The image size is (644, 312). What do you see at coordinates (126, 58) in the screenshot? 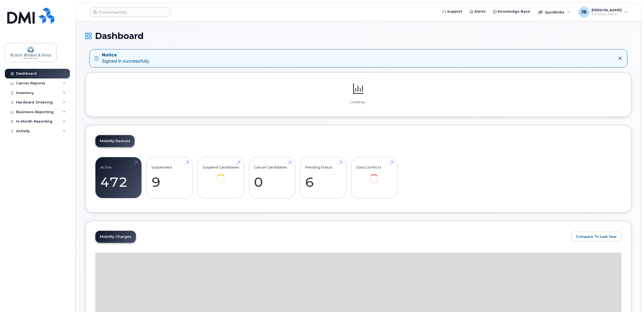
I see `div: Signed in successfully.` at bounding box center [126, 58].